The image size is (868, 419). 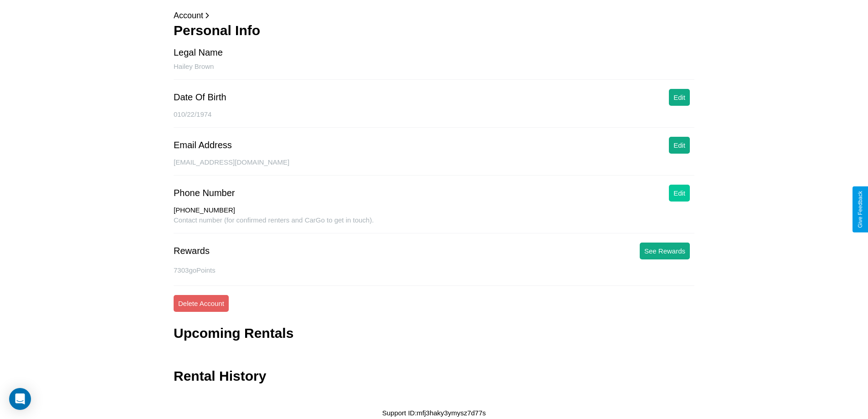 I want to click on div: Open Intercom Messenger, so click(x=20, y=399).